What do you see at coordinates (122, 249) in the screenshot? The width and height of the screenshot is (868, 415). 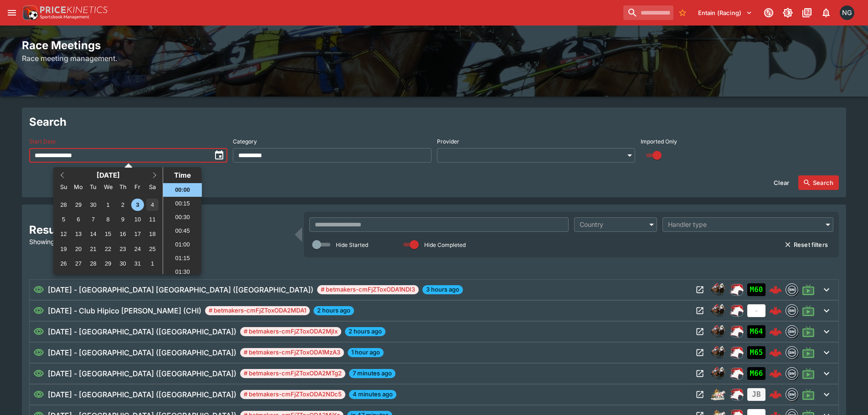 I see `div: Choose Thursday, October 23rd, 2025` at bounding box center [122, 249].